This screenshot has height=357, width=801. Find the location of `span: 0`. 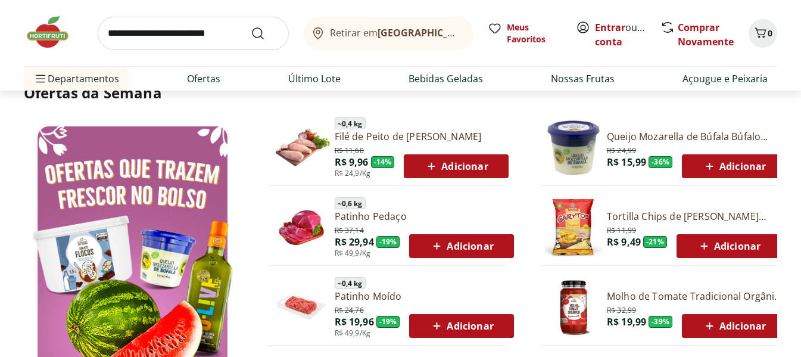

span: 0 is located at coordinates (770, 33).